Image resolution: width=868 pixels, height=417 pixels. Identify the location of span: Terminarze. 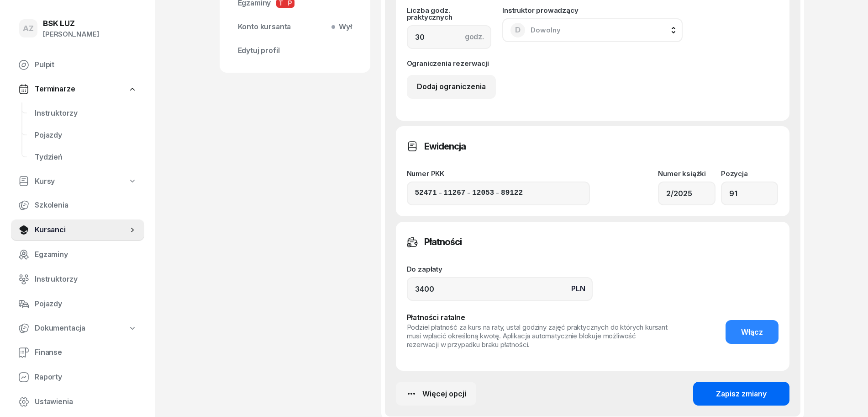
(55, 89).